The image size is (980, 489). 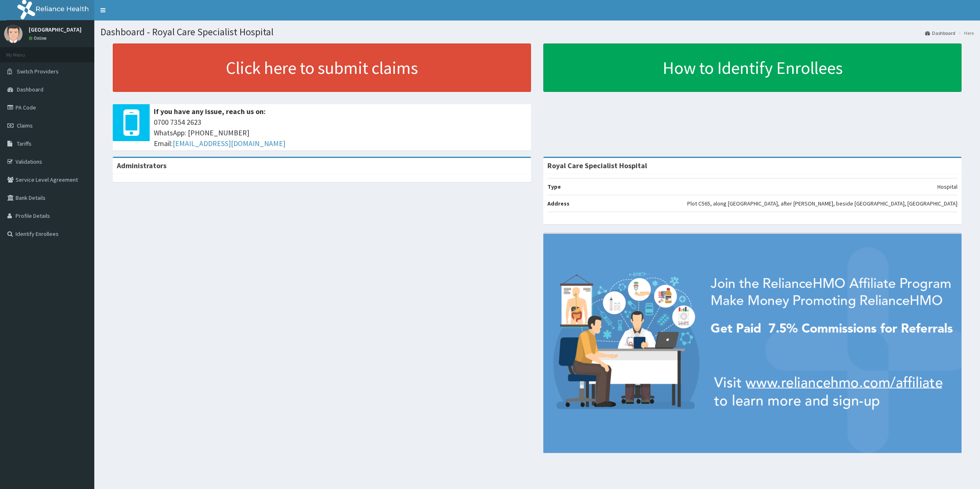 What do you see at coordinates (753, 67) in the screenshot?
I see `a: How to Identify Enrollees` at bounding box center [753, 67].